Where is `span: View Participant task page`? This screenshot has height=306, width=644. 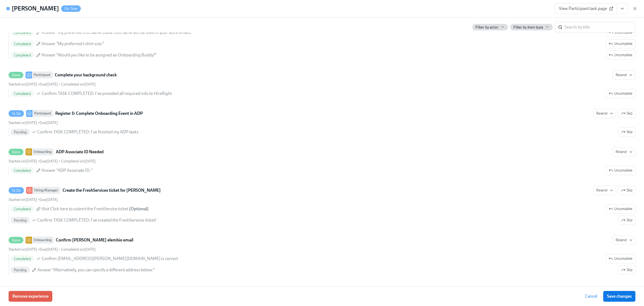 span: View Participant task page is located at coordinates (586, 9).